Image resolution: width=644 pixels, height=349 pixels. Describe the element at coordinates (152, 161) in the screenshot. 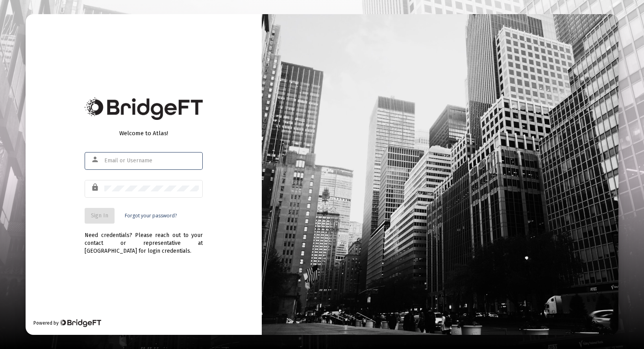

I see `input: Email or Username` at that location.